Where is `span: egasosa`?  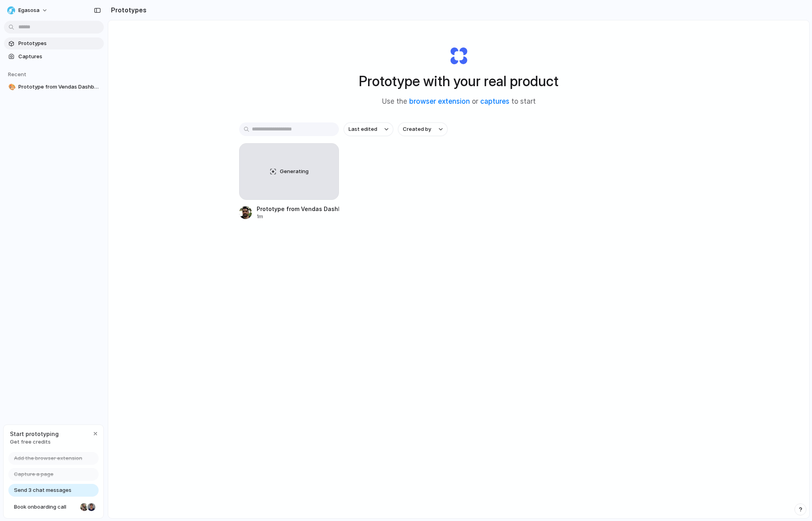 span: egasosa is located at coordinates (28, 11).